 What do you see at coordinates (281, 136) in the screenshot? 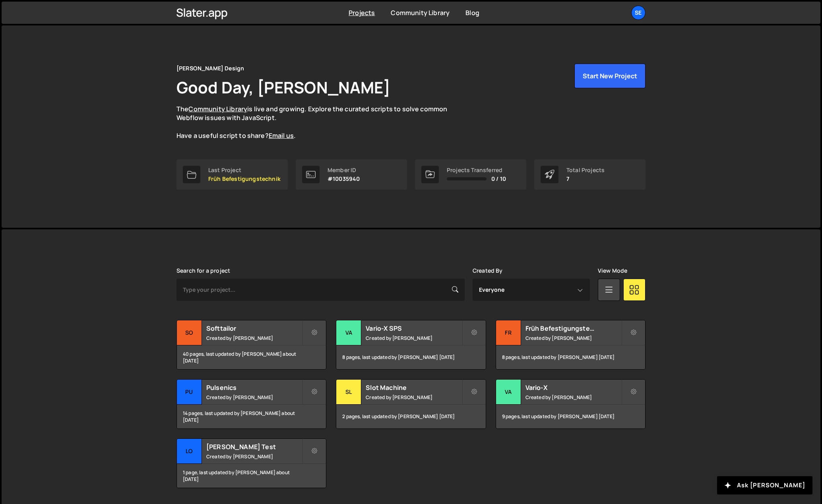
I see `a: Email us` at bounding box center [281, 136].